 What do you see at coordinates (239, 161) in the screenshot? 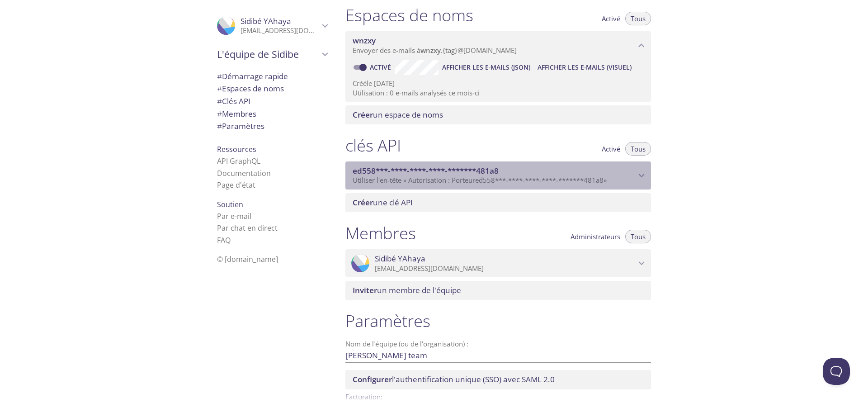
I see `a: API GraphQL` at bounding box center [239, 161].